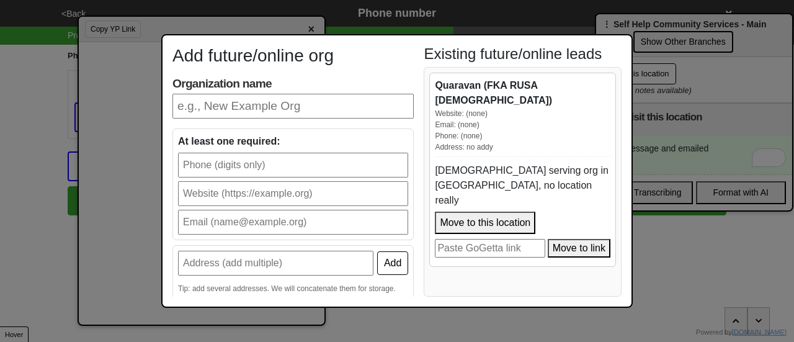  What do you see at coordinates (293, 165) in the screenshot?
I see `input: Phone (digits only)` at bounding box center [293, 165].